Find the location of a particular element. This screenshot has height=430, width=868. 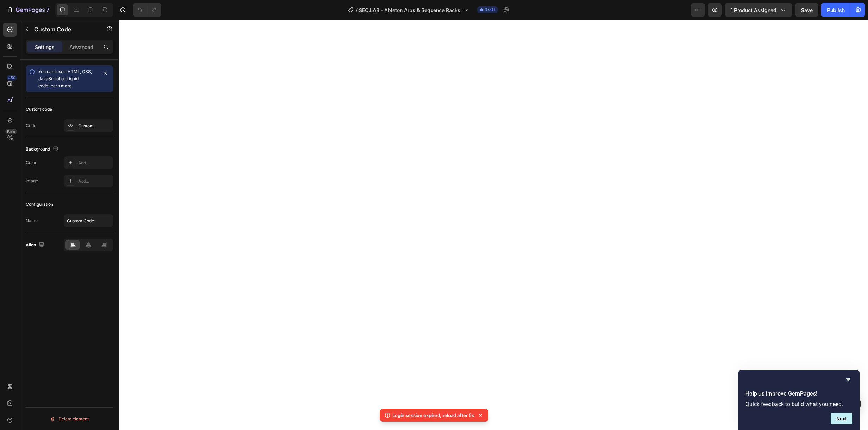

div: Undo/Redo is located at coordinates (147, 10).